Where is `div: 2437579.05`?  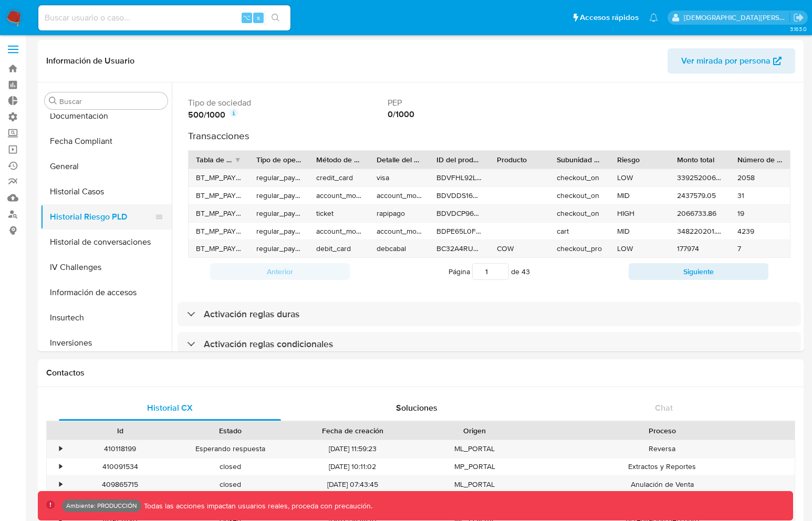
div: 2437579.05 is located at coordinates (699, 195).